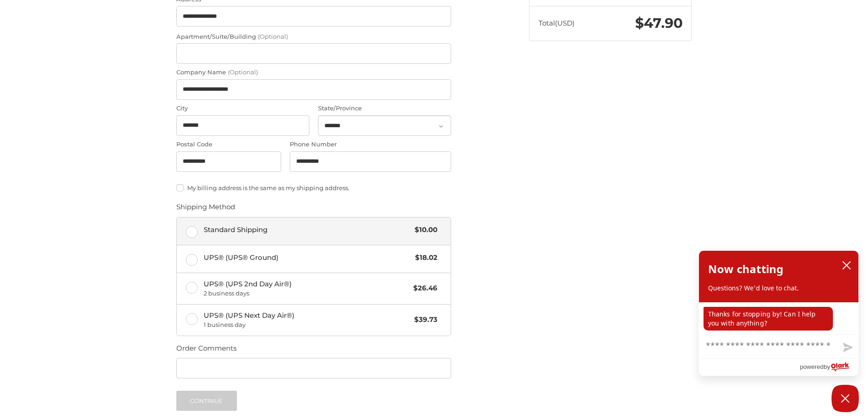  What do you see at coordinates (207, 401) in the screenshot?
I see `button: Continue` at bounding box center [207, 401].